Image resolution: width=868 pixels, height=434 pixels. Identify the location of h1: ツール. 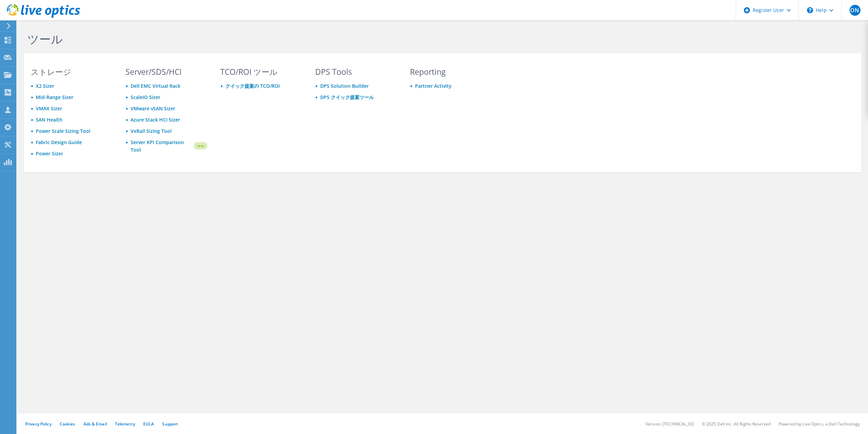
(258, 39).